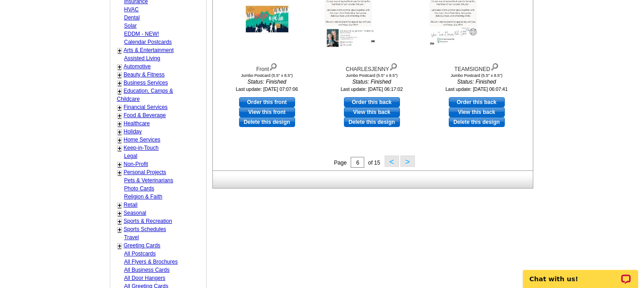 This screenshot has width=644, height=288. I want to click on a: Retail, so click(131, 205).